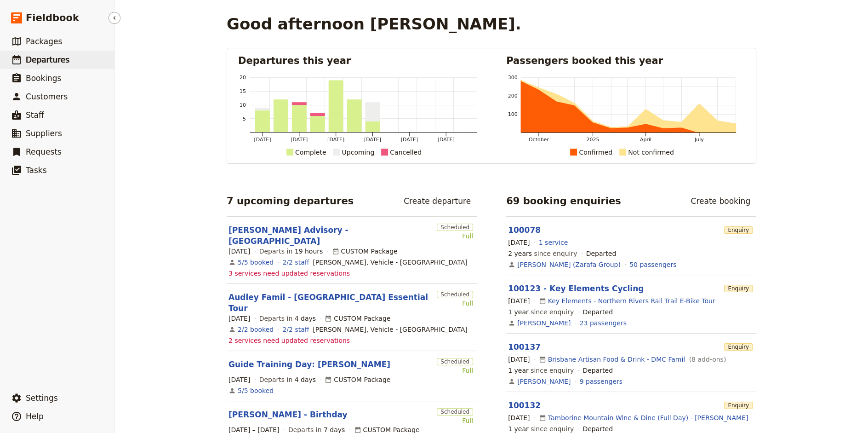  Describe the element at coordinates (357, 60) in the screenshot. I see `h2: Departures this year` at that location.